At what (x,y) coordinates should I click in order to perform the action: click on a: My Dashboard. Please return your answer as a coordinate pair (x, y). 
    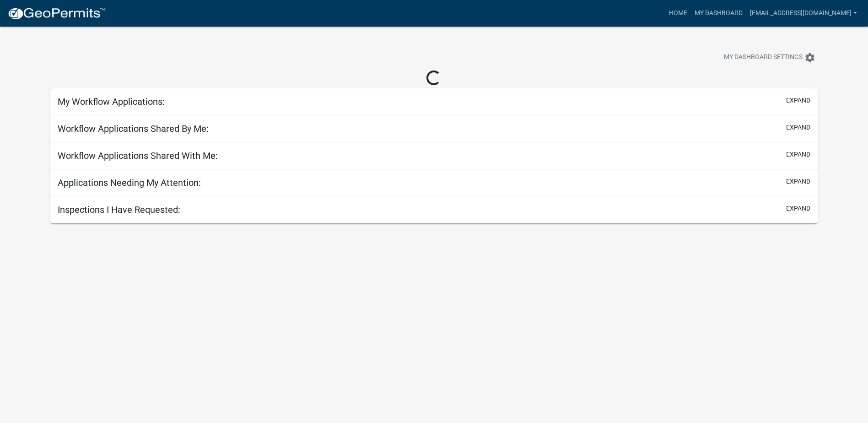
    Looking at the image, I should click on (718, 13).